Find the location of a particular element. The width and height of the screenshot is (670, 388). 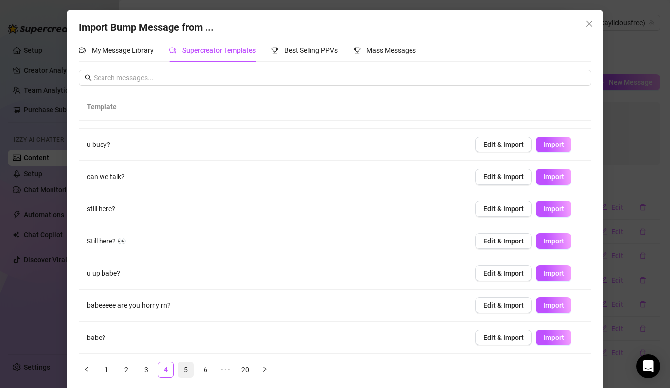

span: right is located at coordinates (265, 370).